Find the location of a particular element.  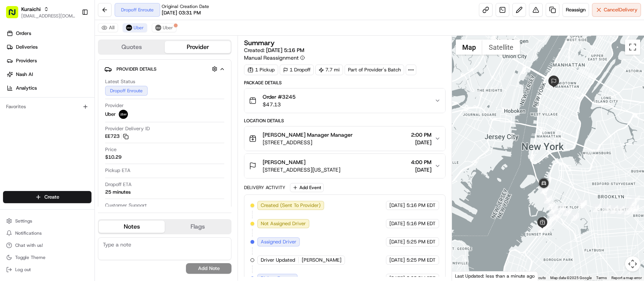

div: 12 is located at coordinates (582, 204).